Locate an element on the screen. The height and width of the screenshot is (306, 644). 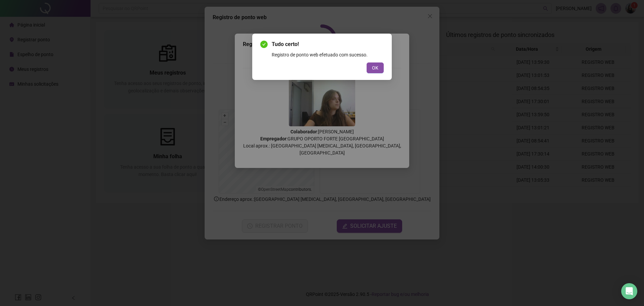
span: OK is located at coordinates (375, 67).